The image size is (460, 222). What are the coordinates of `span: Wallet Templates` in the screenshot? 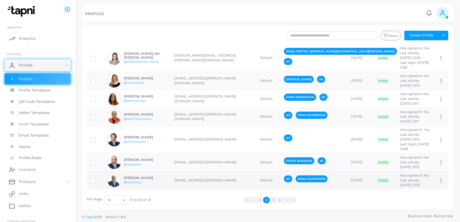 It's located at (34, 113).